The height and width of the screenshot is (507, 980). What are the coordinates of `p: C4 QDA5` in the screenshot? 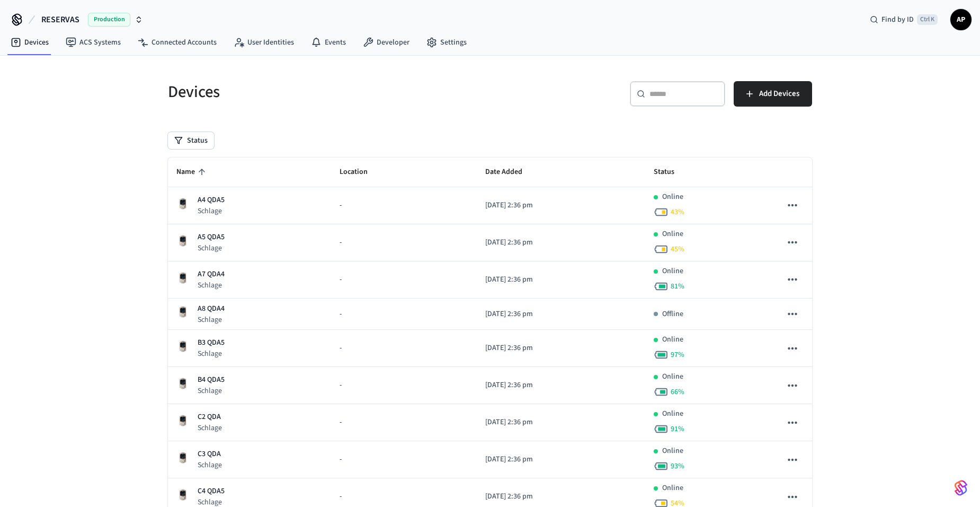 It's located at (211, 491).